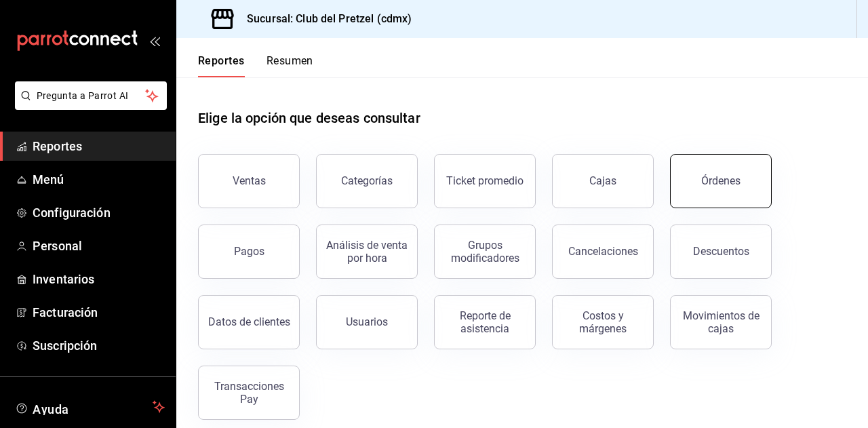 The image size is (868, 428). I want to click on span: Ayuda, so click(90, 407).